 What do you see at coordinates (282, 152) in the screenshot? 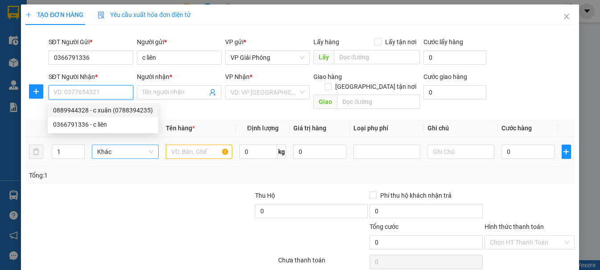
I see `span: kg` at bounding box center [282, 152].